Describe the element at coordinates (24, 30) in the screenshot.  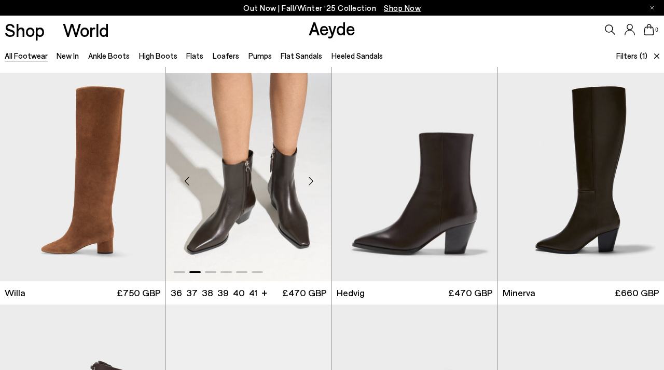
I see `a: Shop` at that location.